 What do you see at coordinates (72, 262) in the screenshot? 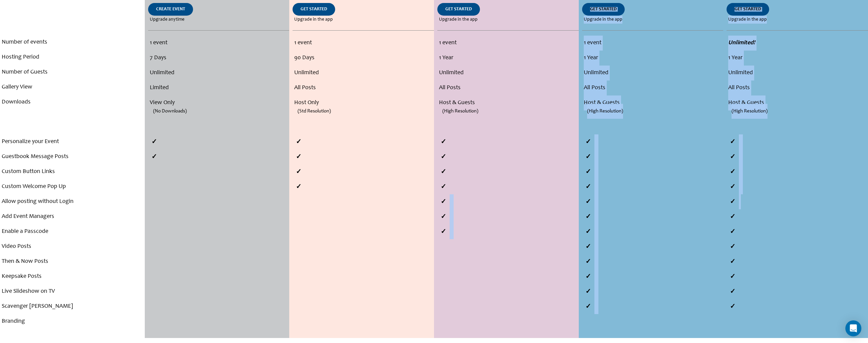
I see `li: Then & Now Posts` at bounding box center [72, 262].